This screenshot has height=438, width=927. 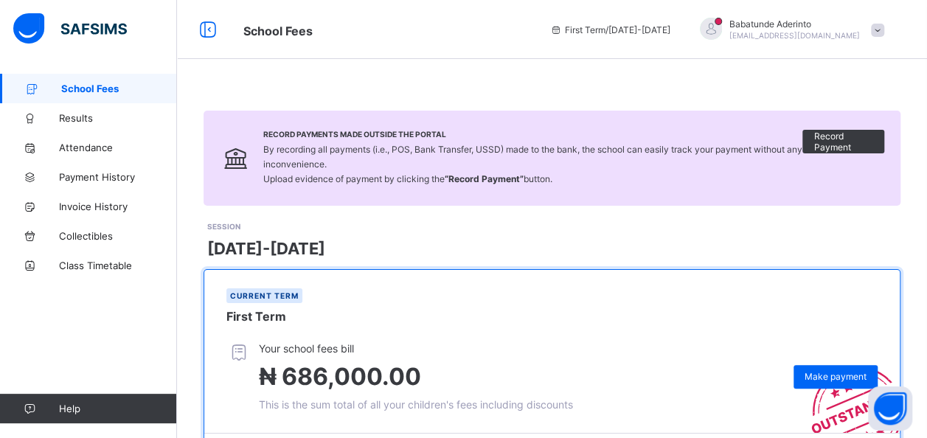 What do you see at coordinates (794, 24) in the screenshot?
I see `span: Babatunde Aderinto` at bounding box center [794, 24].